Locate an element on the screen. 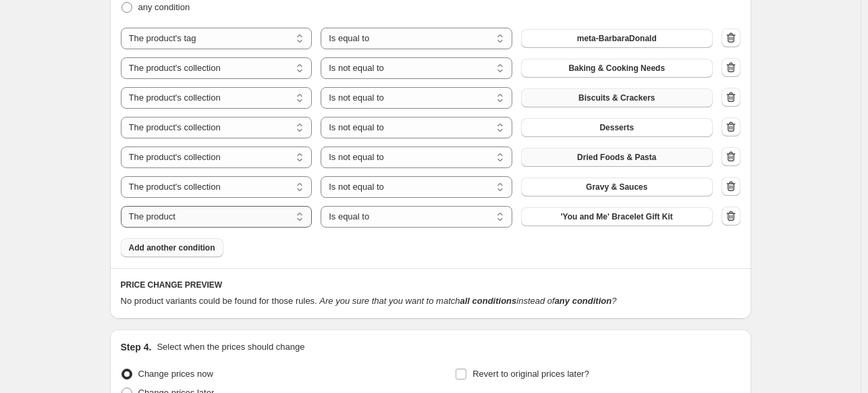 The height and width of the screenshot is (393, 868). span: 'You and Me' Bracelet Gift Kit is located at coordinates (617, 217).